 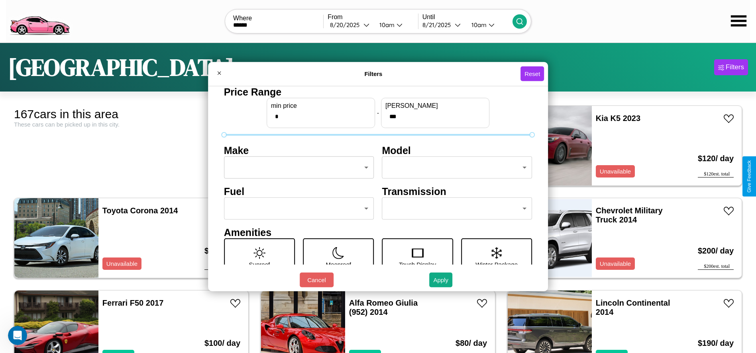 What do you see at coordinates (715, 174) in the screenshot?
I see `div: $ 120 est. total` at bounding box center [715, 174].